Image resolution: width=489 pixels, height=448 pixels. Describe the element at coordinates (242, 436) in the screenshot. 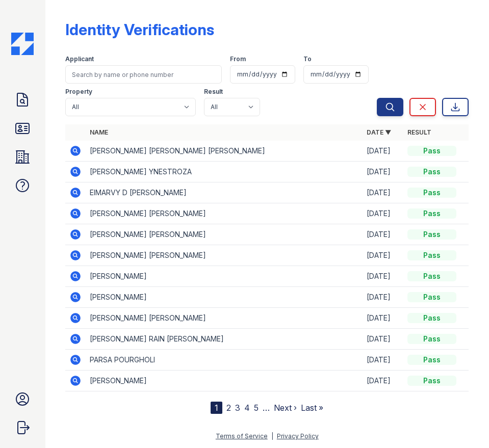

I see `a: Terms of Service` at that location.